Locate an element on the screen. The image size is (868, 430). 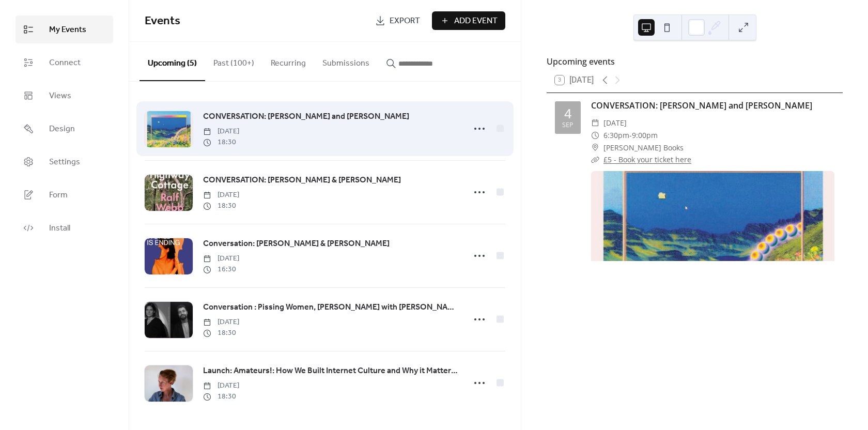
button: Add Event is located at coordinates (469, 21).